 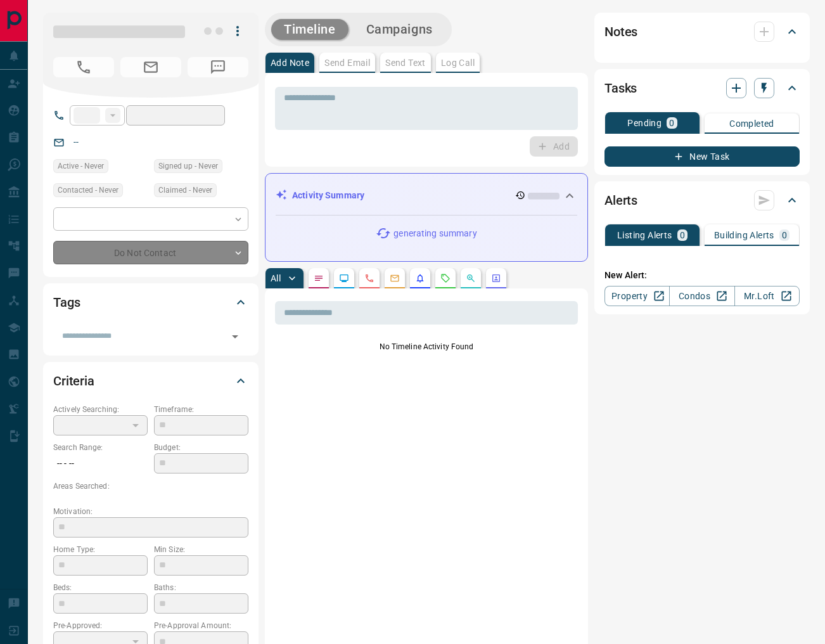 I want to click on p: Pre-Approval Amount:, so click(x=201, y=625).